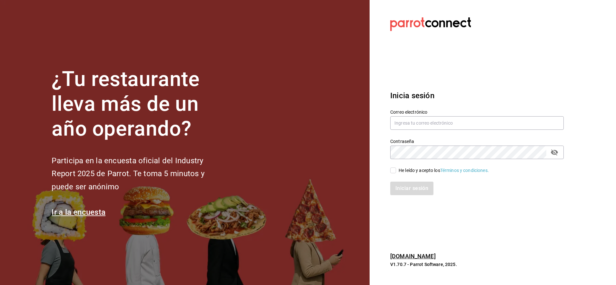 Image resolution: width=616 pixels, height=285 pixels. What do you see at coordinates (139, 174) in the screenshot?
I see `h2: Participa en la encuesta oficial del Industry Report 2025 de Parrot. Te toma 5 minutos y puede se...` at bounding box center [139, 174].